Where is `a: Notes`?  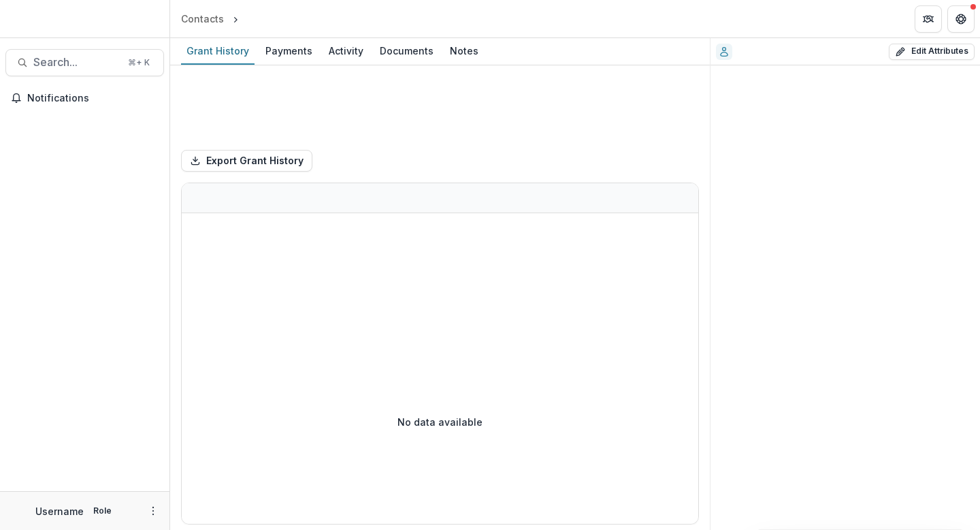 a: Notes is located at coordinates (464, 51).